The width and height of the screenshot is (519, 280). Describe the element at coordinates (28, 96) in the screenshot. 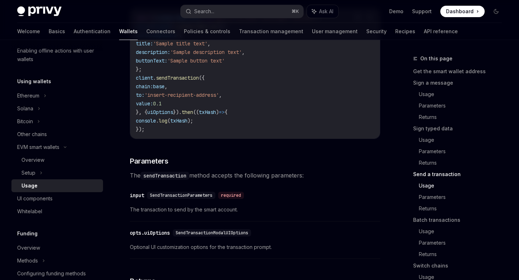

I see `div: Ethereum` at that location.